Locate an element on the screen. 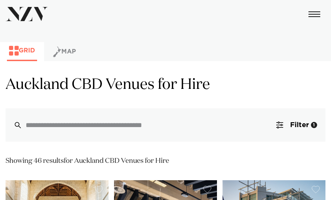 This screenshot has width=331, height=200. span: Filter is located at coordinates (300, 125).